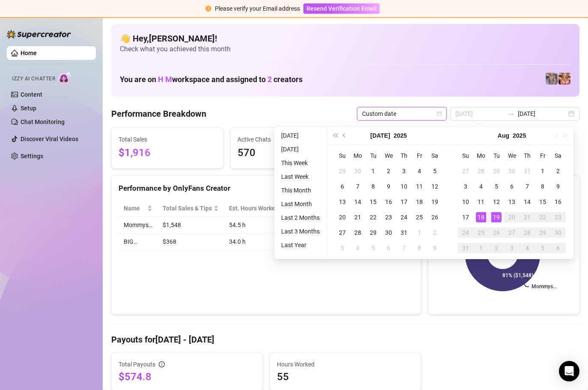 Image resolution: width=588 pixels, height=390 pixels. What do you see at coordinates (300, 218) in the screenshot?
I see `li: Last 2 Months` at bounding box center [300, 218].